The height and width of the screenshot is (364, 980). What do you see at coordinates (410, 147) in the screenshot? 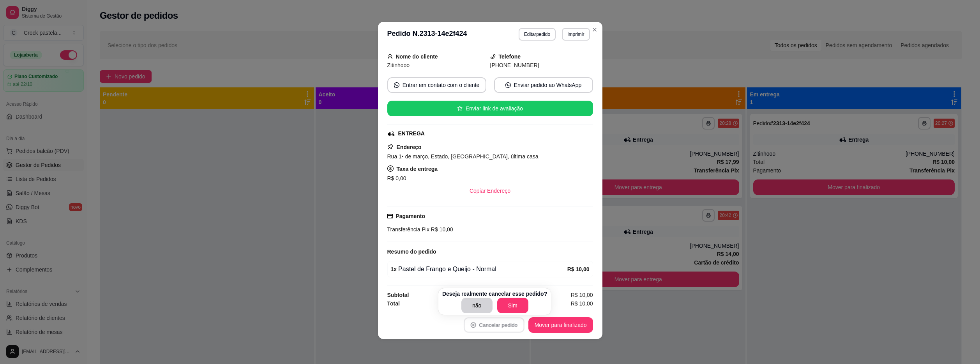
I see `strong: Endereço` at bounding box center [410, 147].